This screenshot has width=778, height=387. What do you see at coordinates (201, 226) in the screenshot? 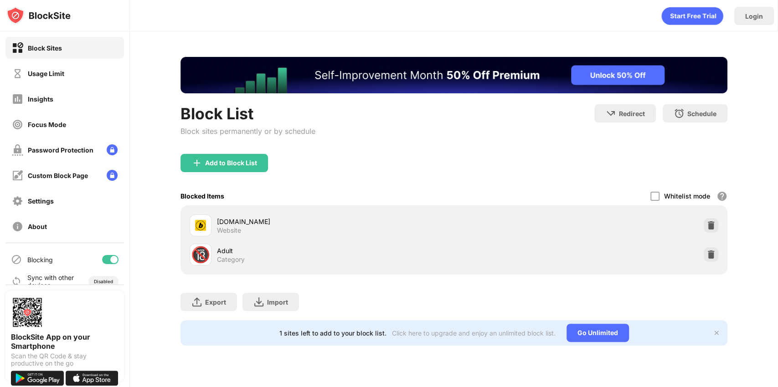
I see `img: favicons` at bounding box center [201, 226].